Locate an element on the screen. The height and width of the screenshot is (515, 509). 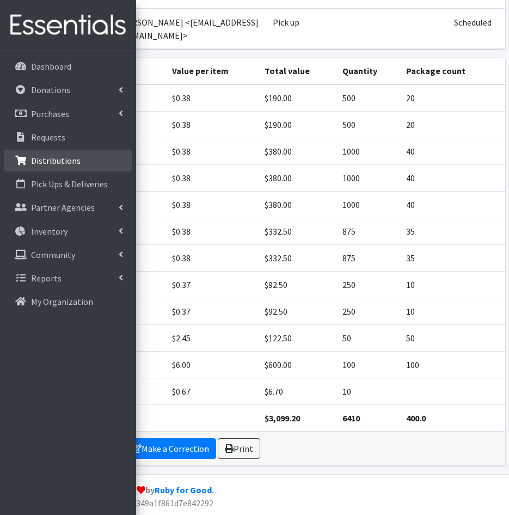
a: Requests is located at coordinates (68, 137).